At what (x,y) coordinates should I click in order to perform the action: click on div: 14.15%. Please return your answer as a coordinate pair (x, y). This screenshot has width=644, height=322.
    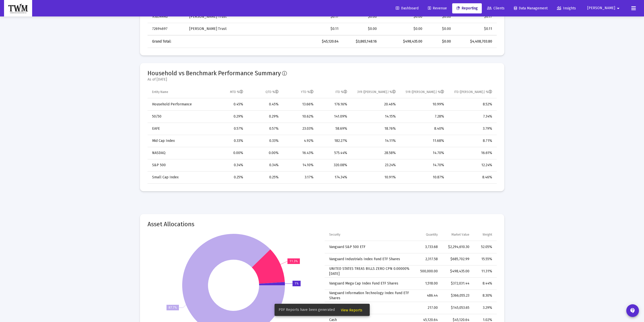
    Looking at the image, I should click on (375, 117).